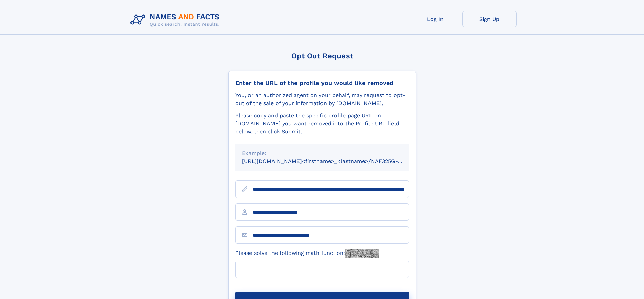 The width and height of the screenshot is (644, 299). Describe the element at coordinates (307, 254) in the screenshot. I see `label: Please solve the following math function:` at that location.